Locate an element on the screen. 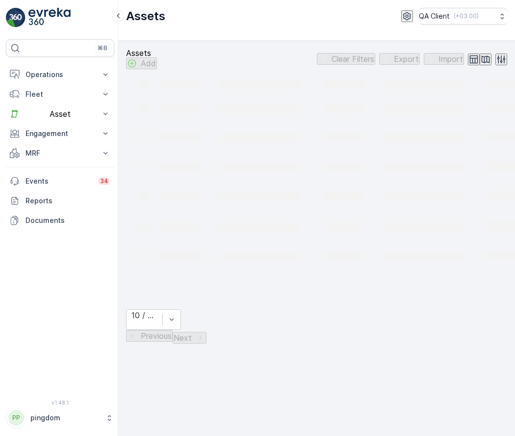 The height and width of the screenshot is (436, 515). a: Events34 is located at coordinates (60, 181).